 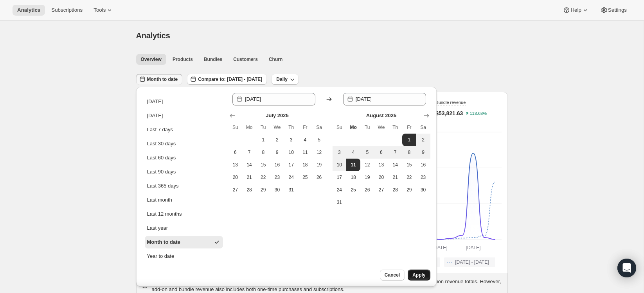 I want to click on button: Tuesday August 12 2025, so click(x=368, y=165).